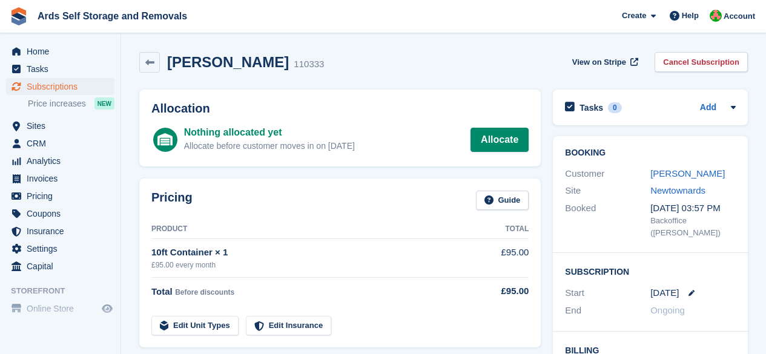 This screenshot has width=766, height=354. Describe the element at coordinates (63, 266) in the screenshot. I see `span: Capital` at that location.